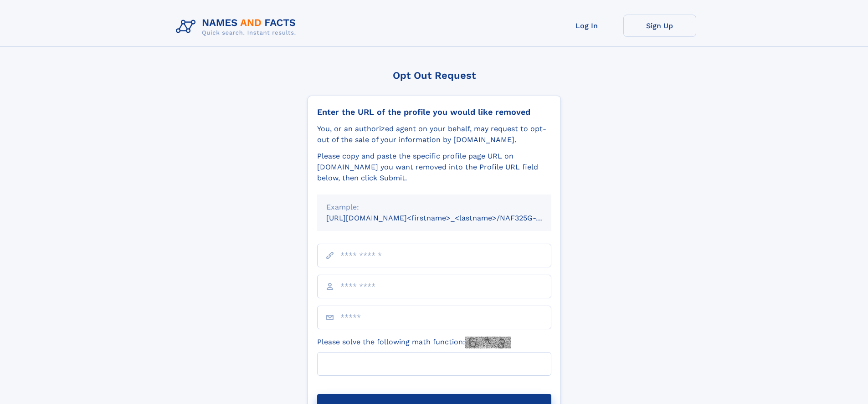 The width and height of the screenshot is (868, 404). What do you see at coordinates (414, 343) in the screenshot?
I see `label: Please solve the following math function:` at bounding box center [414, 343].